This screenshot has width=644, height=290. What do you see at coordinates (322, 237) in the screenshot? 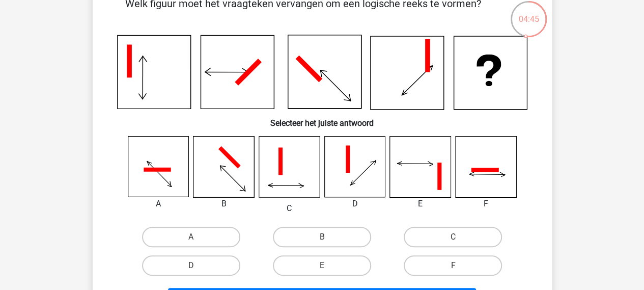
I see `label: B` at bounding box center [322, 237].